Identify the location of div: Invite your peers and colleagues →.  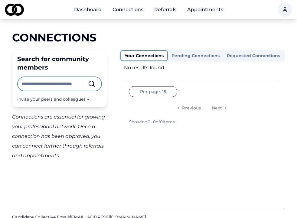
(60, 99).